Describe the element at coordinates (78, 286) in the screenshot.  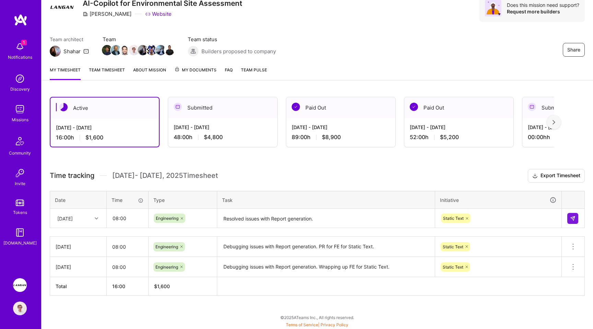
I see `th: Total` at that location.